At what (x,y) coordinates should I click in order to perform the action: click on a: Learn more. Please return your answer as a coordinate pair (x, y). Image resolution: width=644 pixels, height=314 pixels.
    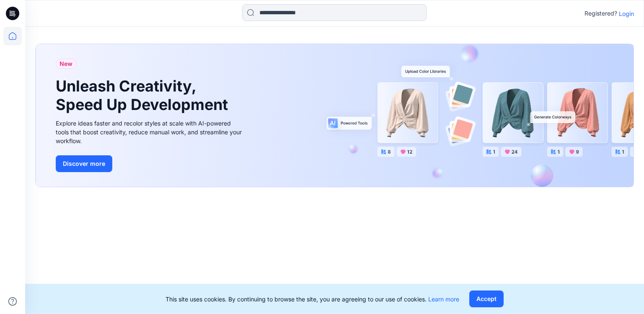
    Looking at the image, I should click on (444, 299).